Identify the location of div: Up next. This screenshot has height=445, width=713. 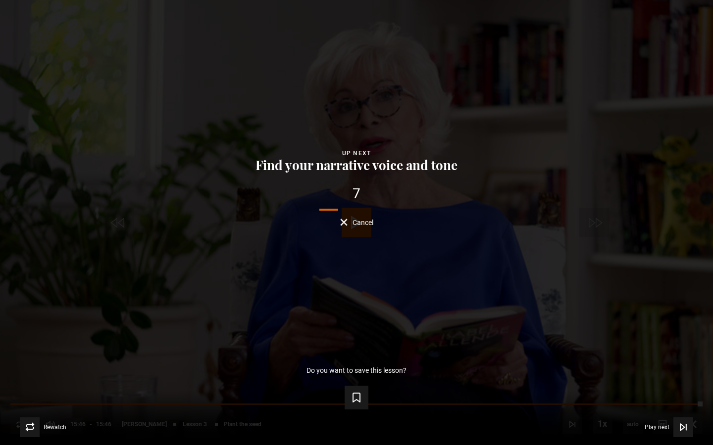
(356, 153).